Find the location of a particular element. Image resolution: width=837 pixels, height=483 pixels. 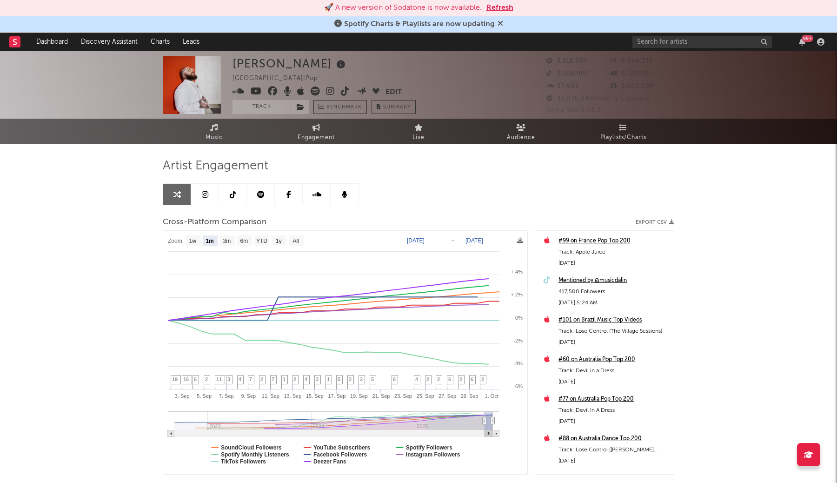

a: Leads is located at coordinates (191, 42).